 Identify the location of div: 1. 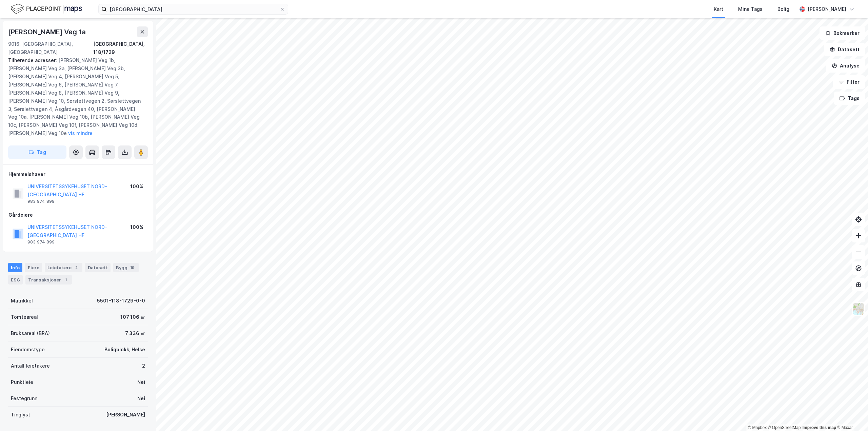
(66, 280).